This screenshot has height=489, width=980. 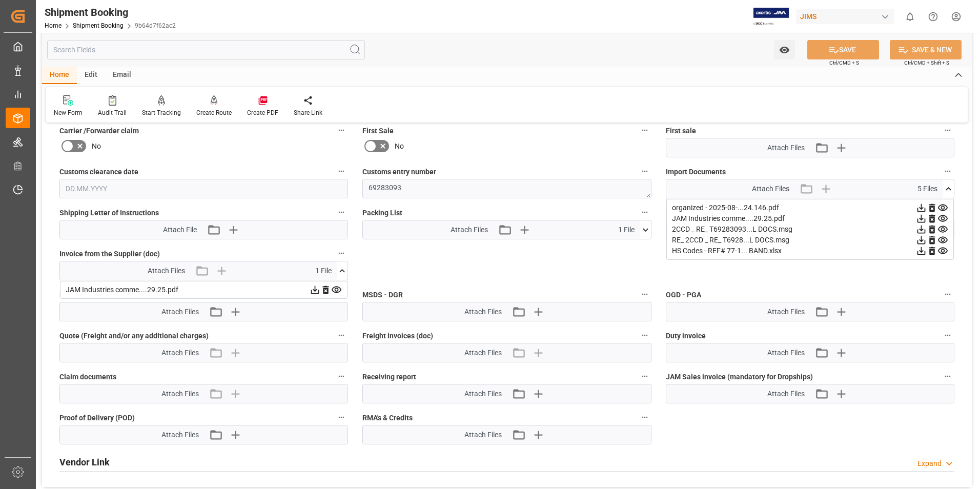 What do you see at coordinates (88, 295) in the screenshot?
I see `span: Preferential tariff` at bounding box center [88, 295].